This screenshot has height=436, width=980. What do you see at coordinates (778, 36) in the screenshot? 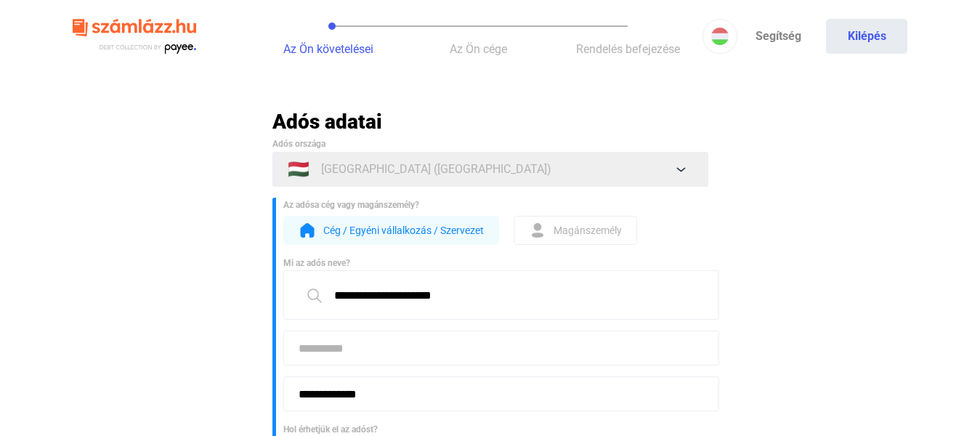
I see `a: Segítség` at bounding box center [778, 36].